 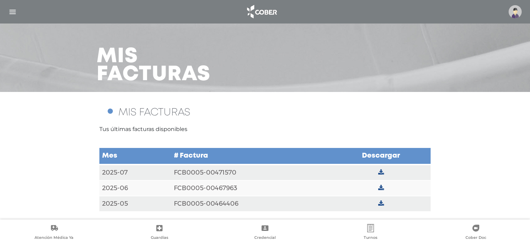 What do you see at coordinates (160, 232) in the screenshot?
I see `a: Guardias` at bounding box center [160, 232].